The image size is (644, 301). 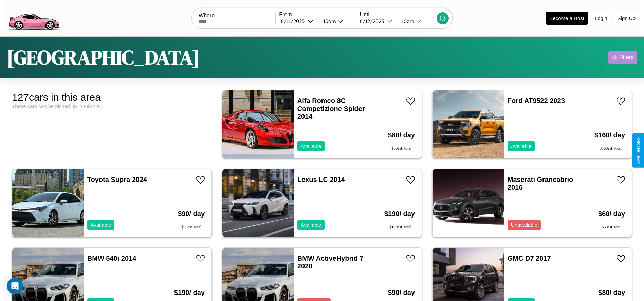 I want to click on div: $ 190 est. total, so click(x=399, y=227).